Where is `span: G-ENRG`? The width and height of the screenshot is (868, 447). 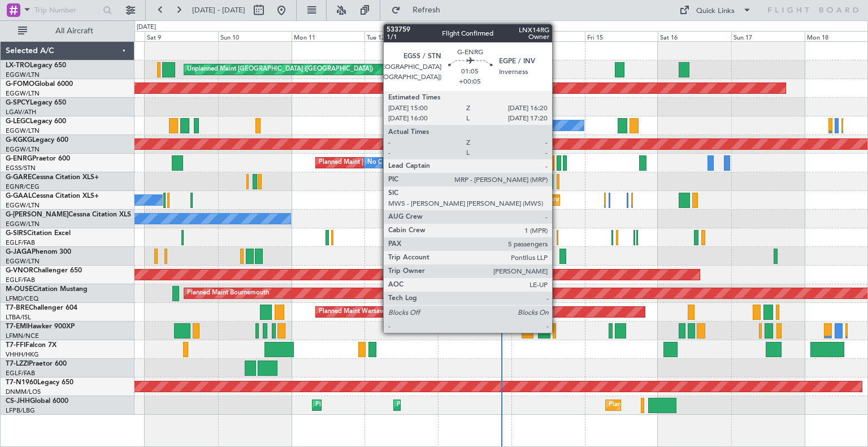 span: G-ENRG is located at coordinates (19, 159).